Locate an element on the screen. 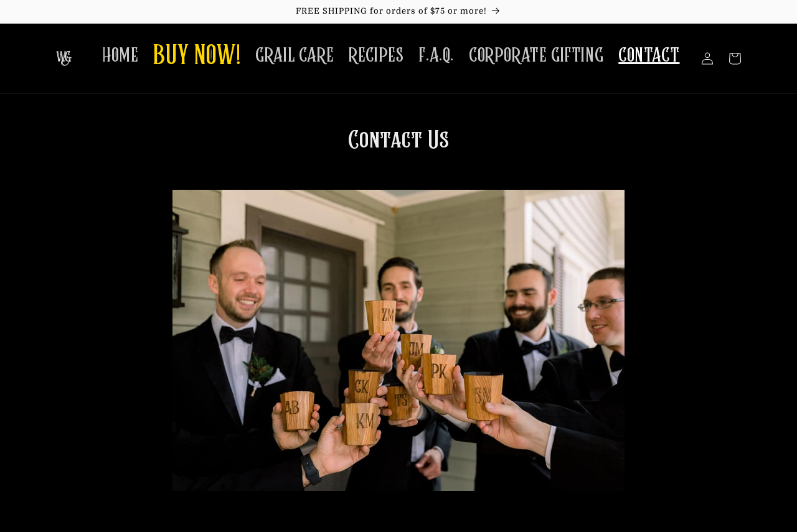 This screenshot has height=532, width=797. a: CONTACT is located at coordinates (649, 56).